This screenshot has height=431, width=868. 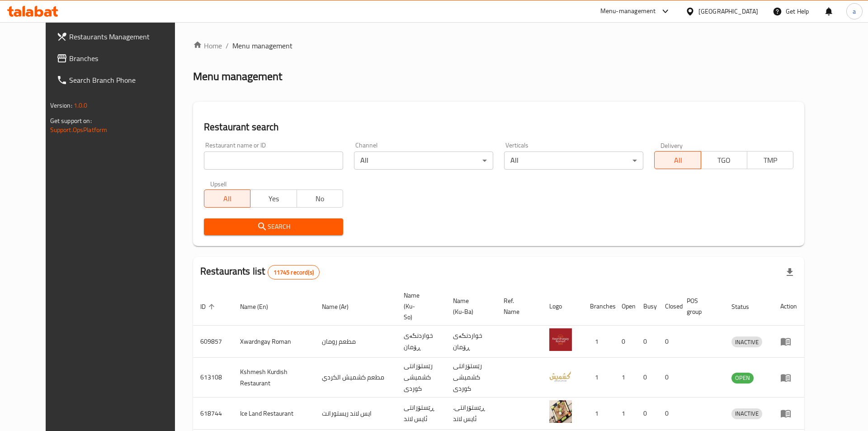 What do you see at coordinates (419, 306) in the screenshot?
I see `span: Name (Ku-So)` at bounding box center [419, 306].